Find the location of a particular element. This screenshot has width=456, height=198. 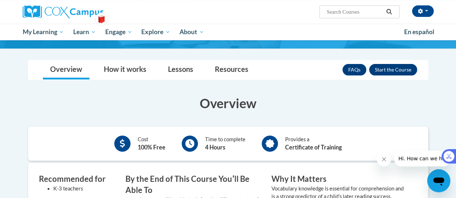

li: K-3 teachers is located at coordinates (84, 189).